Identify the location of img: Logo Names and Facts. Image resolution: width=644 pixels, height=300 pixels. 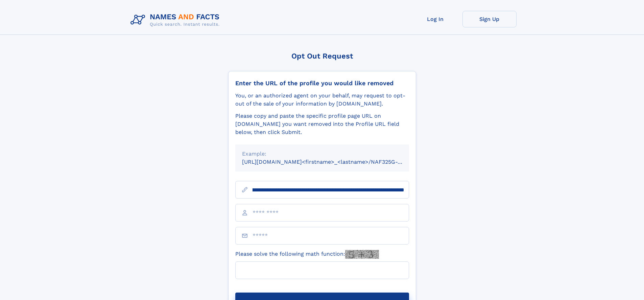
(177, 20).